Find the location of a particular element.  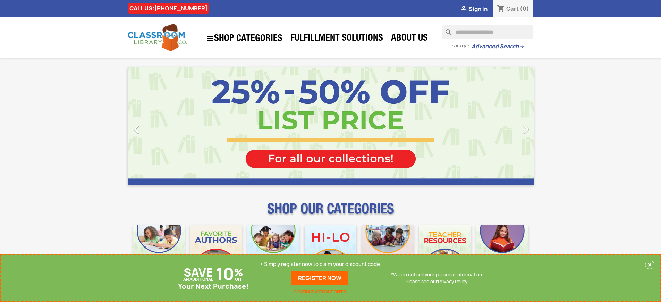

div: CALL US: is located at coordinates (168, 8).